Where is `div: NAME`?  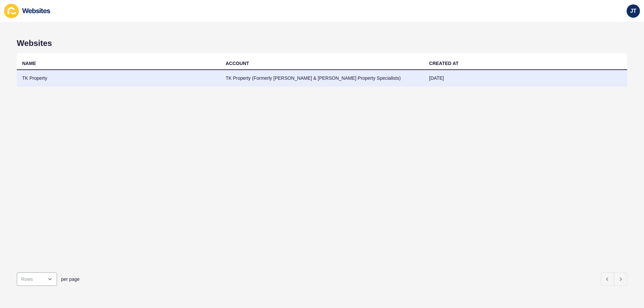 div: NAME is located at coordinates (29, 63).